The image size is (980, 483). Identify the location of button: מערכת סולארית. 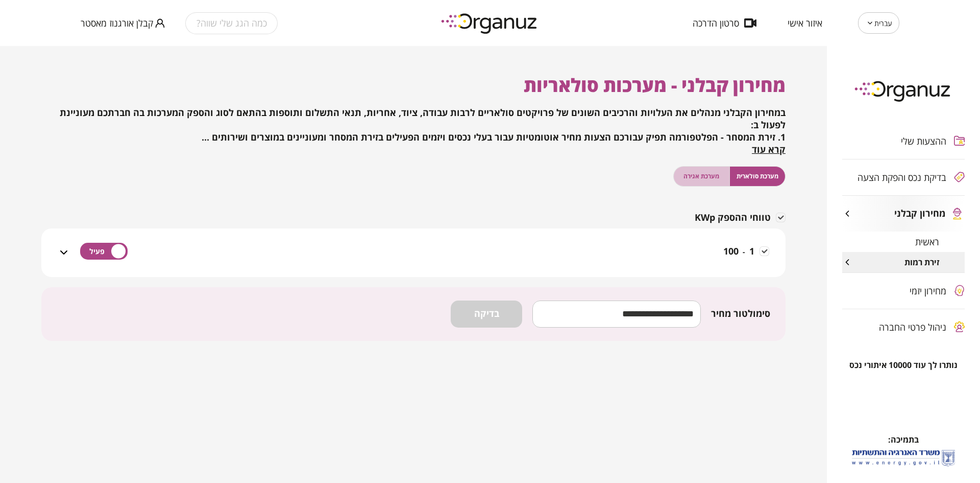
(757, 176).